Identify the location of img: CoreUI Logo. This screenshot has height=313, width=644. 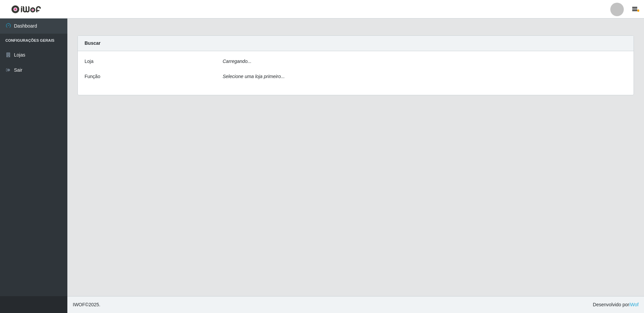
(26, 9).